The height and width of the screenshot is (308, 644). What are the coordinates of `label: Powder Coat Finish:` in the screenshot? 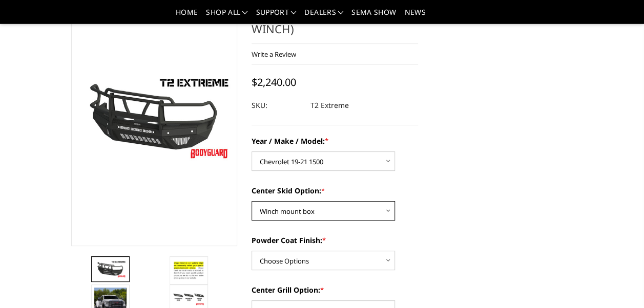 It's located at (335, 240).